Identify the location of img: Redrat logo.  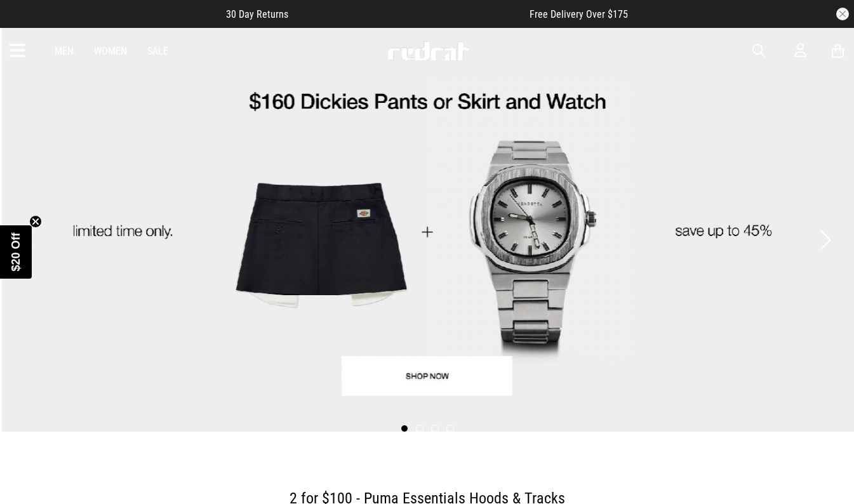
(429, 51).